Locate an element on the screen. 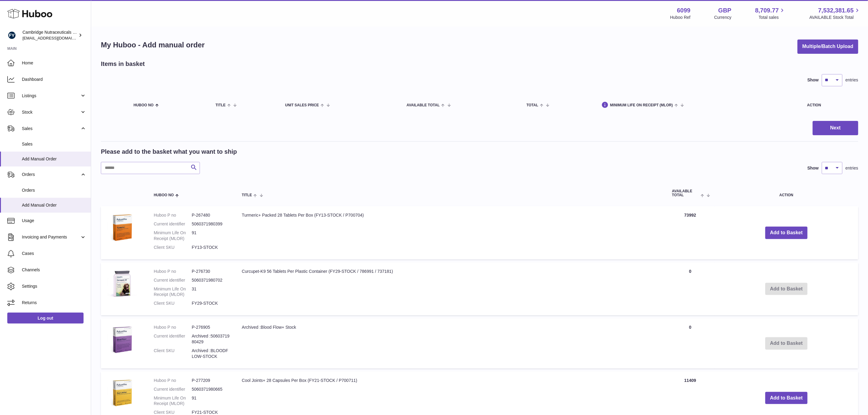 This screenshot has height=415, width=868. h2: Please add to the basket what you want to ship is located at coordinates (169, 152).